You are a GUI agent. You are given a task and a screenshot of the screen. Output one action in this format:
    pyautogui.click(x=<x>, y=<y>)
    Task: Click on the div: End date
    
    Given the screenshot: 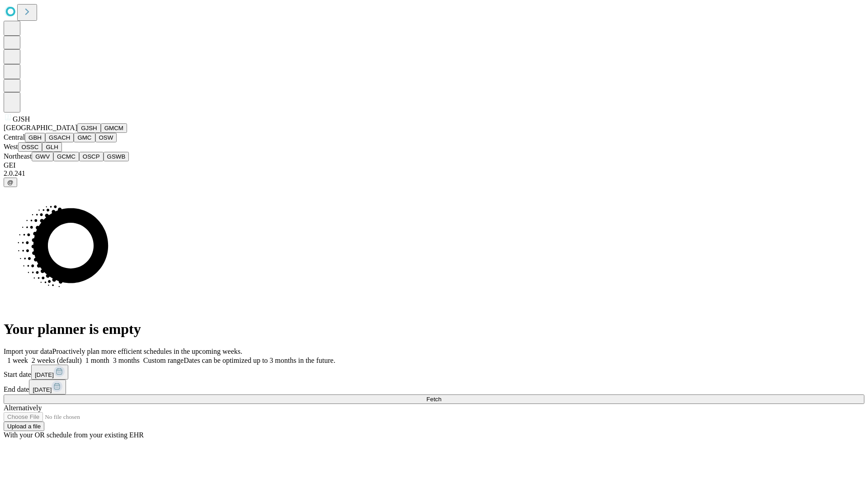 What is the action you would take?
    pyautogui.click(x=434, y=387)
    